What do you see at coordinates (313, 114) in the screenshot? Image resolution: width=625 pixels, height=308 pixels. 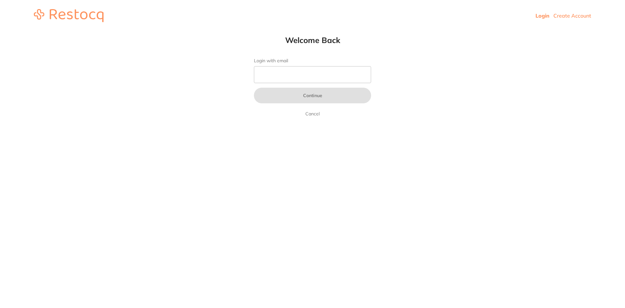 I see `a: Cancel` at bounding box center [313, 114].